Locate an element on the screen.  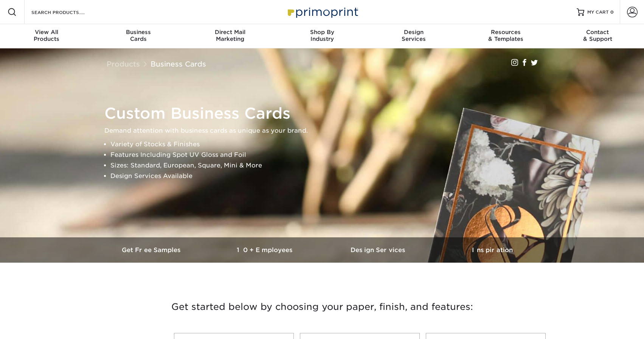
span: Design is located at coordinates (413, 32).